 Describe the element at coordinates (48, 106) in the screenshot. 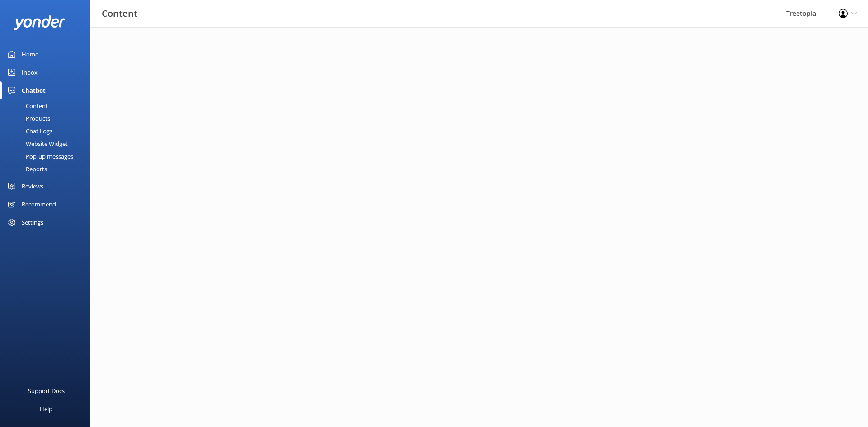

I see `a: Content` at that location.